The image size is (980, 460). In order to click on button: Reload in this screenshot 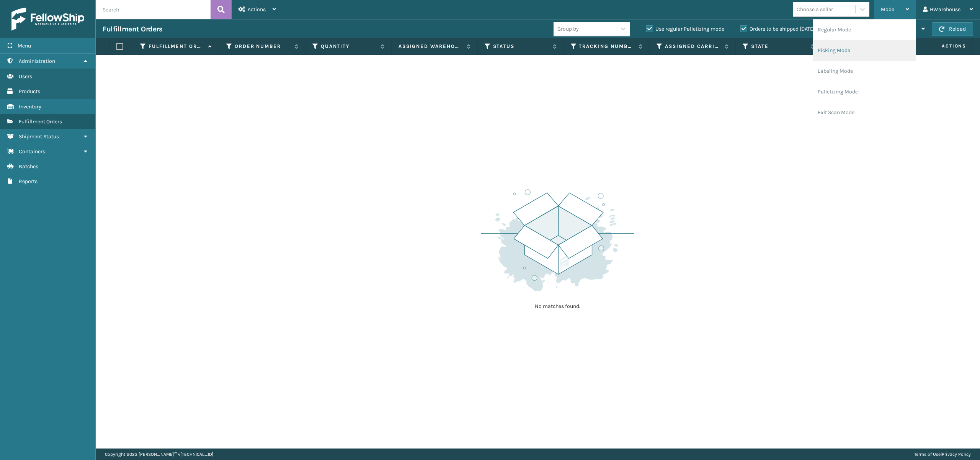, I will do `click(952, 29)`.